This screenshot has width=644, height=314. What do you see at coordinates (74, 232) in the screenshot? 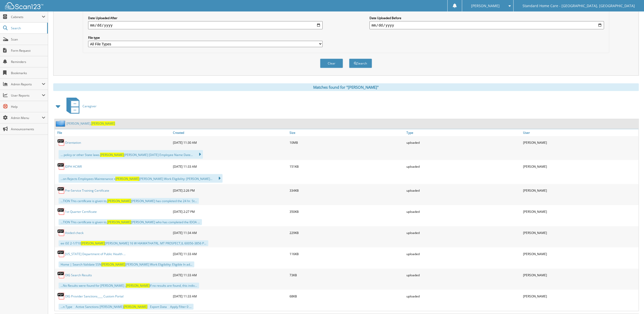
I see `a: Voided check` at bounding box center [74, 232].